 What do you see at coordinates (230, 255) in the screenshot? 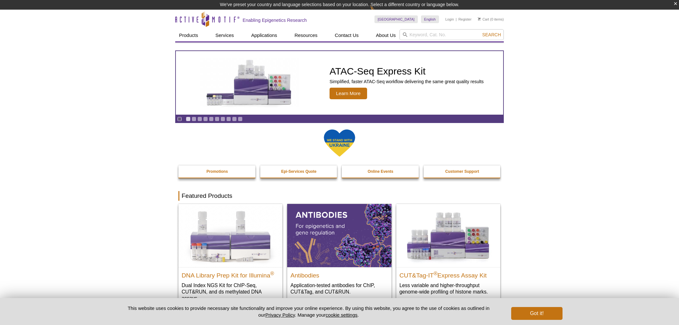
I see `a: DNA Library Prep Kit for Illumina DNA Library Prep Kit for Illumina® Dual Index NGS Kit for ChIP-...` at bounding box center [230, 255].